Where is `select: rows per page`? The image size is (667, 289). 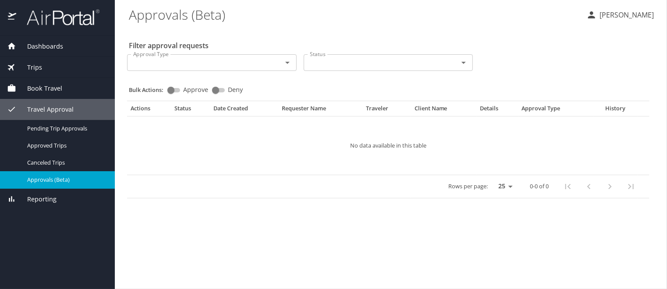
select: rows per page is located at coordinates (503, 187).